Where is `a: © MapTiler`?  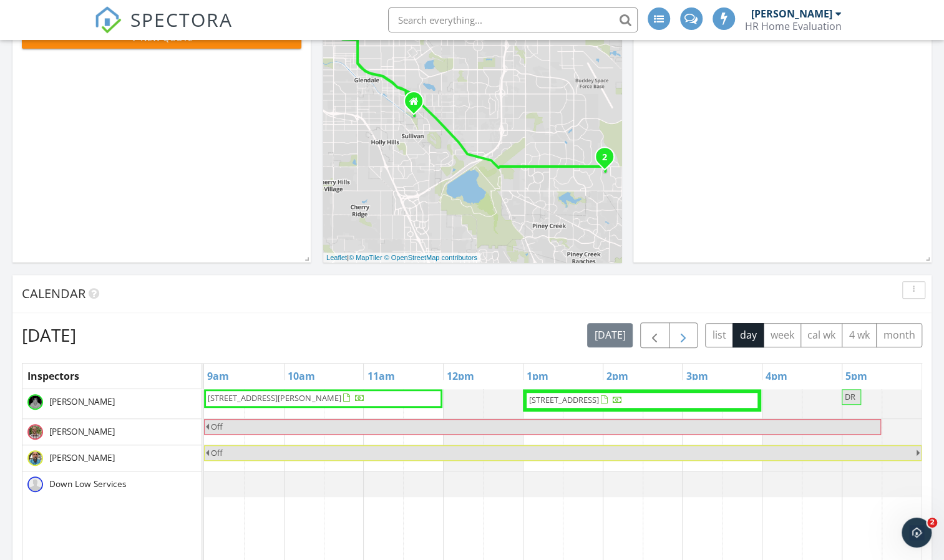 a: © MapTiler is located at coordinates (365, 258).